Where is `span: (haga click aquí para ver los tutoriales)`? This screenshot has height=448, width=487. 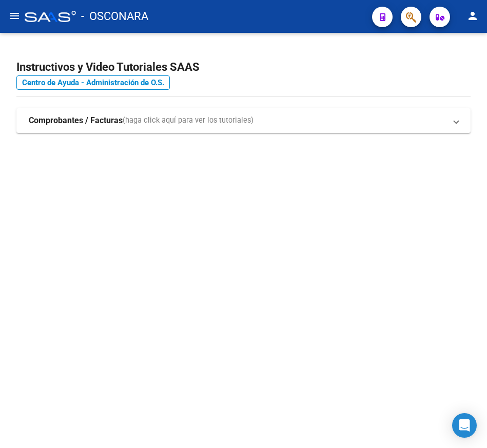
span: (haga click aquí para ver los tutoriales) is located at coordinates (188, 121).